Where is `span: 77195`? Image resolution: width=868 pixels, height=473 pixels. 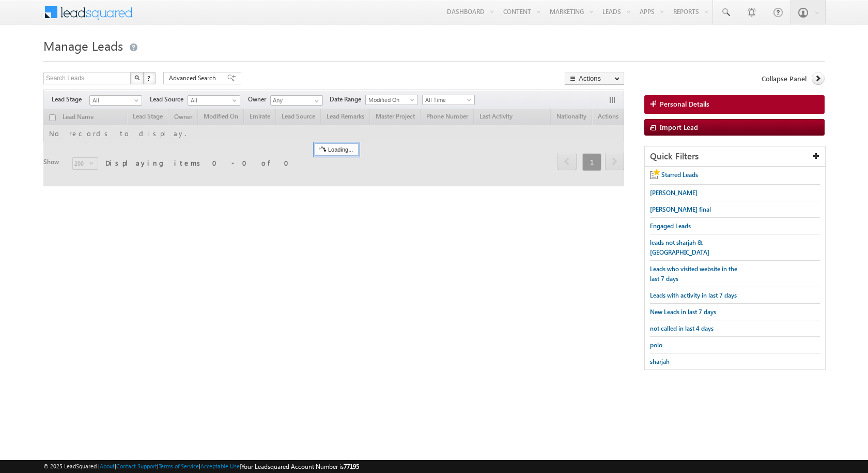
span: 77195 is located at coordinates (351, 466).